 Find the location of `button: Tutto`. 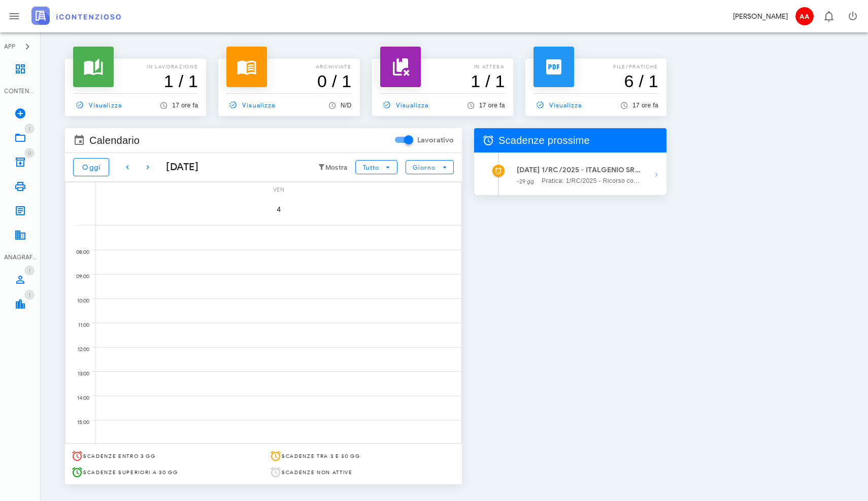

button: Tutto is located at coordinates (376, 167).